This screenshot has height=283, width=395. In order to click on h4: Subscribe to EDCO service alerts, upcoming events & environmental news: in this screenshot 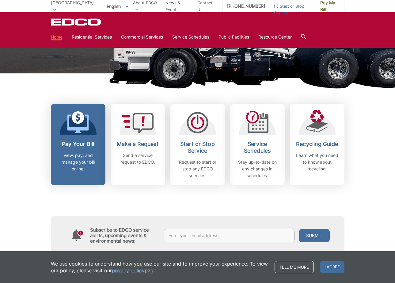, I will do `click(124, 236)`.